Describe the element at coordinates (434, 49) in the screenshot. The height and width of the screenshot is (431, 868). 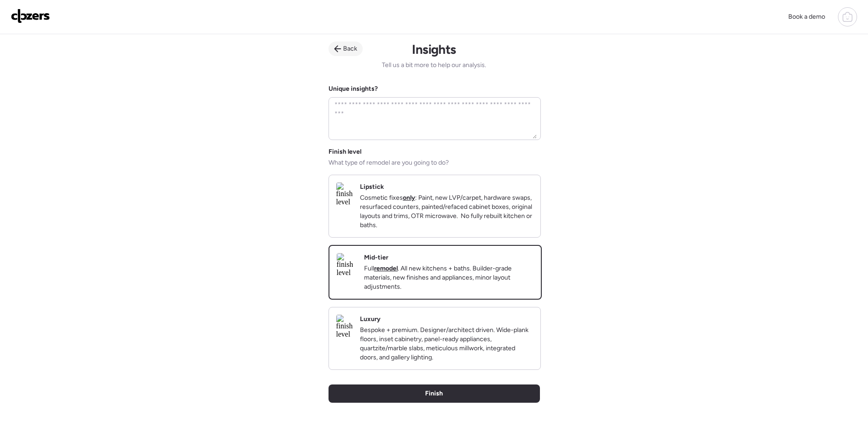
I see `h1: Insights` at that location.